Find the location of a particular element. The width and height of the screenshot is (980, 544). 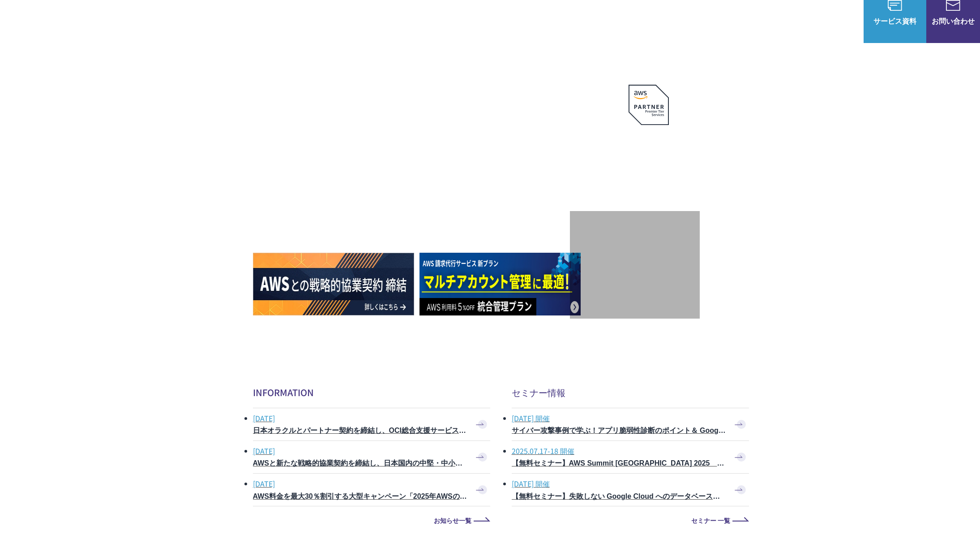

p: AWSの導入からコスト削減、 構成・運用の最適化からデータ活用まで 規模や業種業態を問わない マネージドサービスで is located at coordinates (412, 101).